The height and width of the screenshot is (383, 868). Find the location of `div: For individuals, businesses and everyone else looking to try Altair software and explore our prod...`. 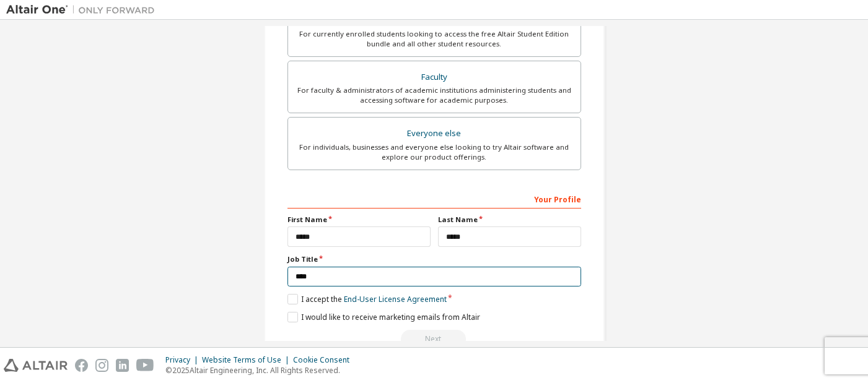

div: For individuals, businesses and everyone else looking to try Altair software and explore our prod... is located at coordinates (434, 152).